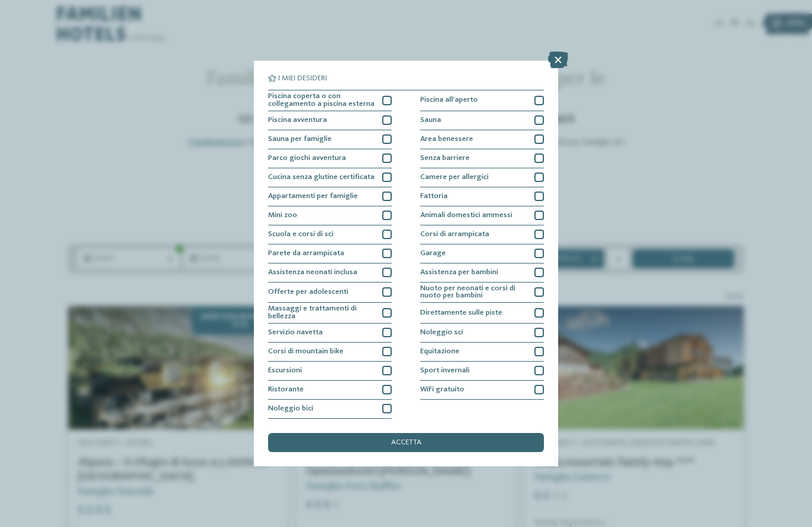  I want to click on span: Massaggi e trattamenti di bellezza, so click(322, 313).